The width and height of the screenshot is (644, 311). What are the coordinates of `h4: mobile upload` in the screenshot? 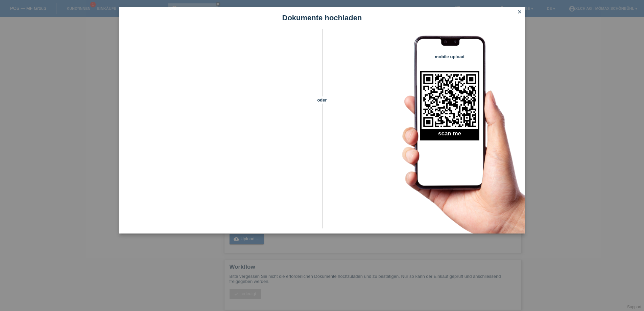 It's located at (449, 57).